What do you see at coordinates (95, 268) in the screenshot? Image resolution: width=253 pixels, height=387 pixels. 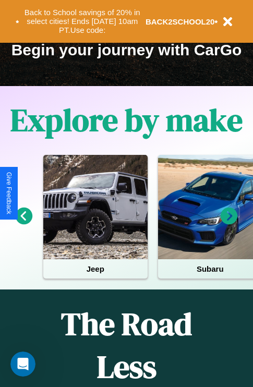 I see `h4: Jeep` at bounding box center [95, 268].